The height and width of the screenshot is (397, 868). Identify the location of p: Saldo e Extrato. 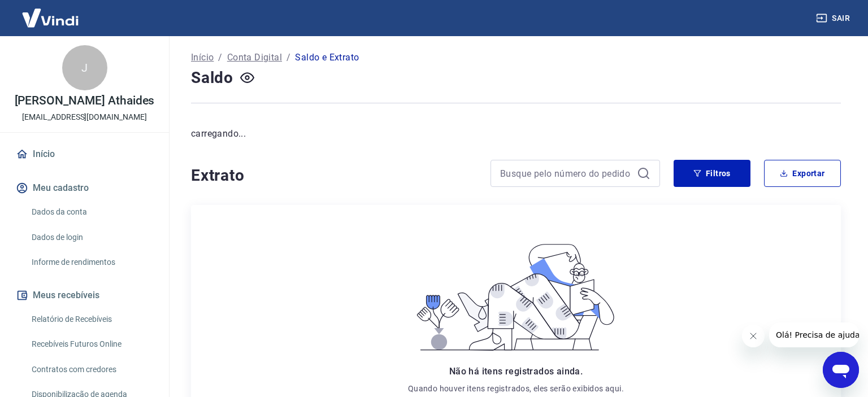
(327, 58).